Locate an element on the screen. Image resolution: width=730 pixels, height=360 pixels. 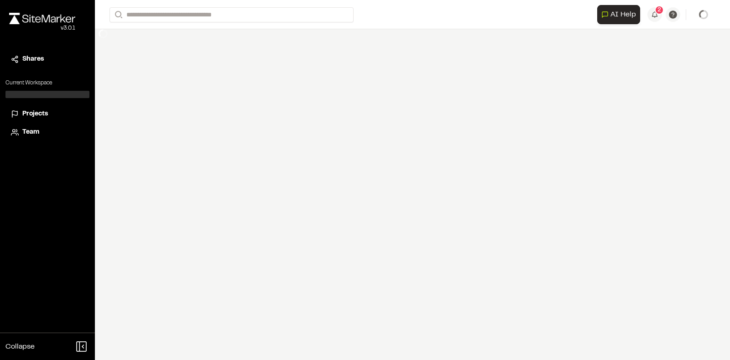
a: Team is located at coordinates (47, 132).